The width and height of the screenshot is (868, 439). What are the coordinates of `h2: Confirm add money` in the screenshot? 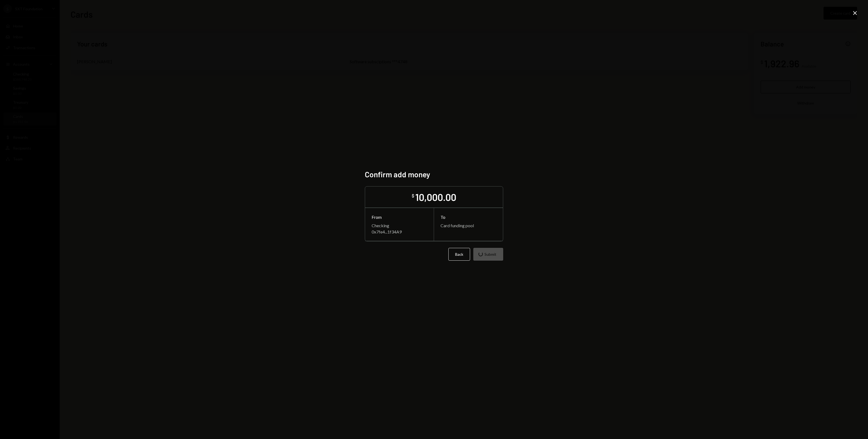 It's located at (434, 174).